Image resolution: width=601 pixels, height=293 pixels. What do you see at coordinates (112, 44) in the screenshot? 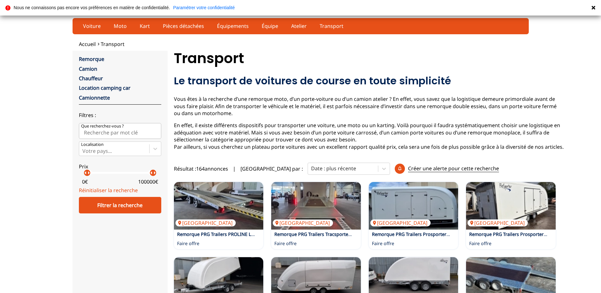
I see `span: Transport` at bounding box center [112, 44].